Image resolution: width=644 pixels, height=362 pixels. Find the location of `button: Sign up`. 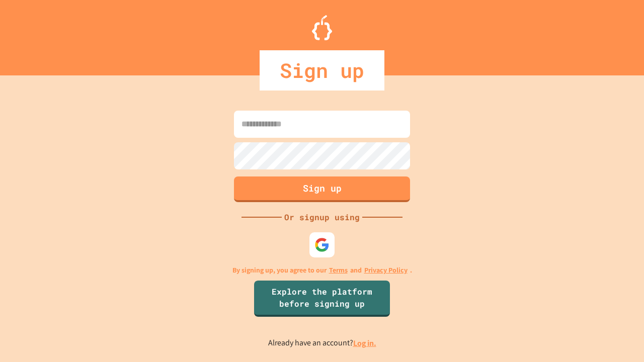

button: Sign up is located at coordinates (322, 189).